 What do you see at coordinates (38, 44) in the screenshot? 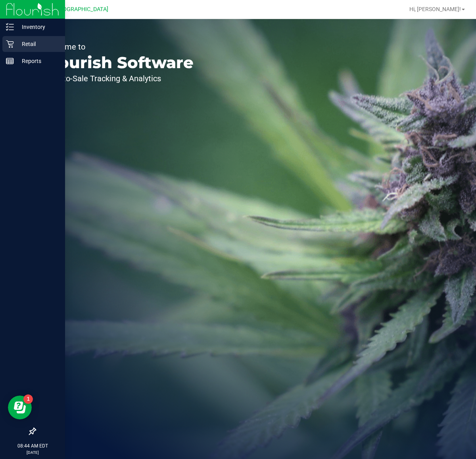
I see `p: Retail` at bounding box center [38, 44].